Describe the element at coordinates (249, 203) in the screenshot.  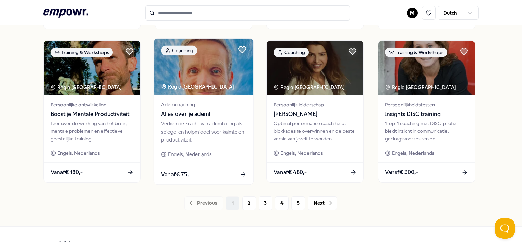
I see `button: 2` at that location.